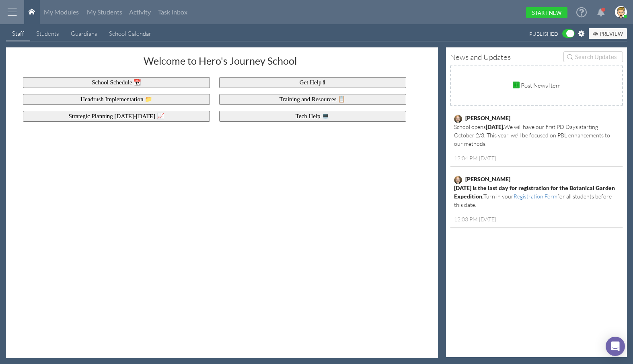 The height and width of the screenshot is (364, 633). What do you see at coordinates (47, 34) in the screenshot?
I see `div: Students` at bounding box center [47, 34].